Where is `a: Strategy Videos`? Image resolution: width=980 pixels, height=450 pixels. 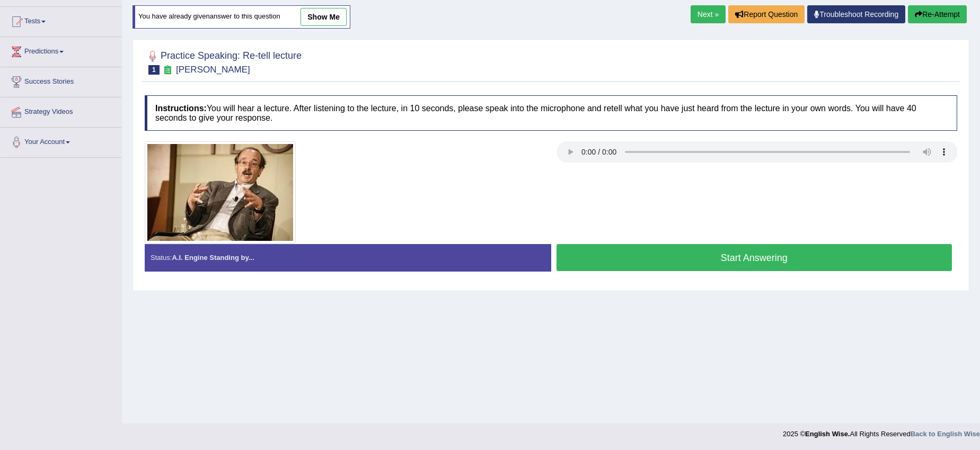
a: Strategy Videos is located at coordinates (61, 111).